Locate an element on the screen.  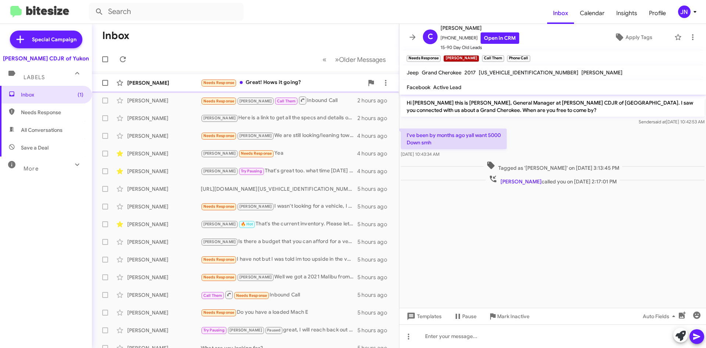
span: C is located at coordinates (431, 37).